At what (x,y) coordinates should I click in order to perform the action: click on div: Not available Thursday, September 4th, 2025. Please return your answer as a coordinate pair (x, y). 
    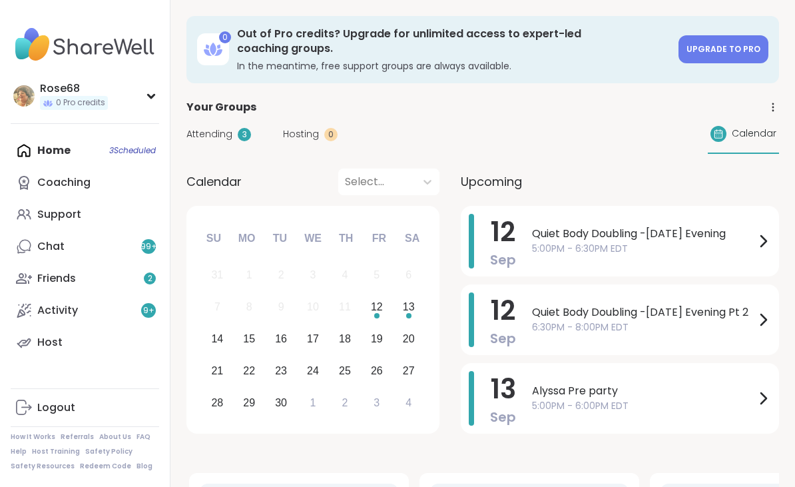
    Looking at the image, I should click on (345, 275).